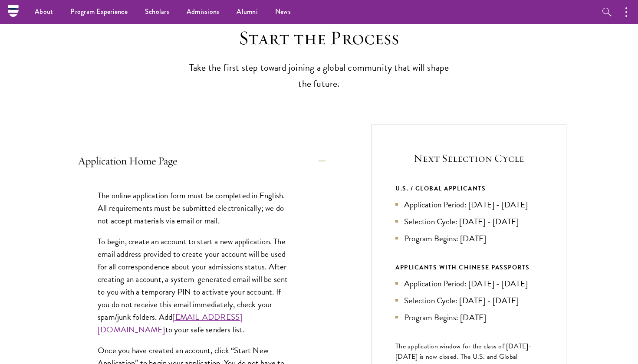  What do you see at coordinates (319, 38) in the screenshot?
I see `h2: Start the Process` at bounding box center [319, 38].